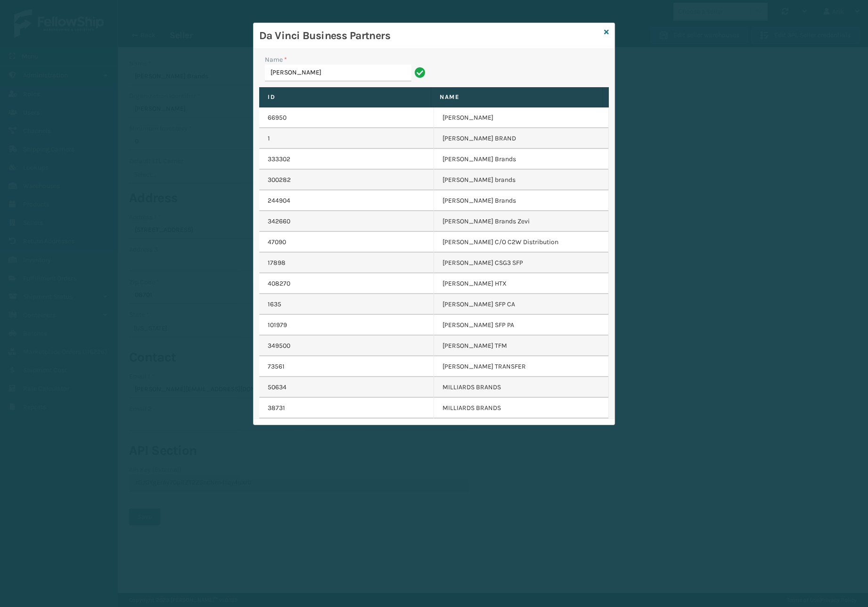 Image resolution: width=868 pixels, height=607 pixels. I want to click on td: 66950, so click(346, 118).